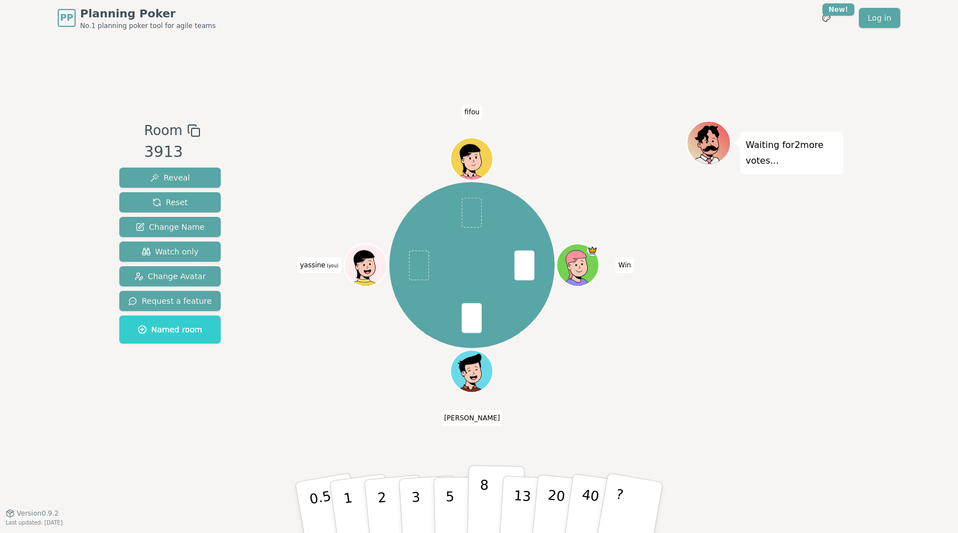 The width and height of the screenshot is (958, 533). I want to click on span: Change Avatar, so click(170, 276).